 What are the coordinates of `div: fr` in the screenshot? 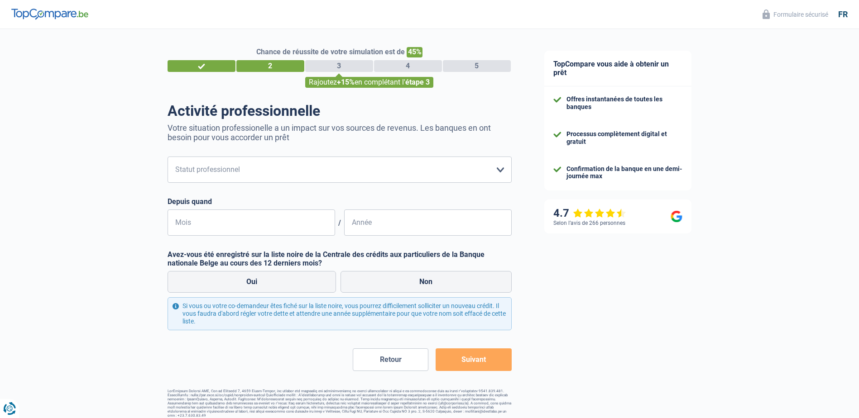 It's located at (843, 14).